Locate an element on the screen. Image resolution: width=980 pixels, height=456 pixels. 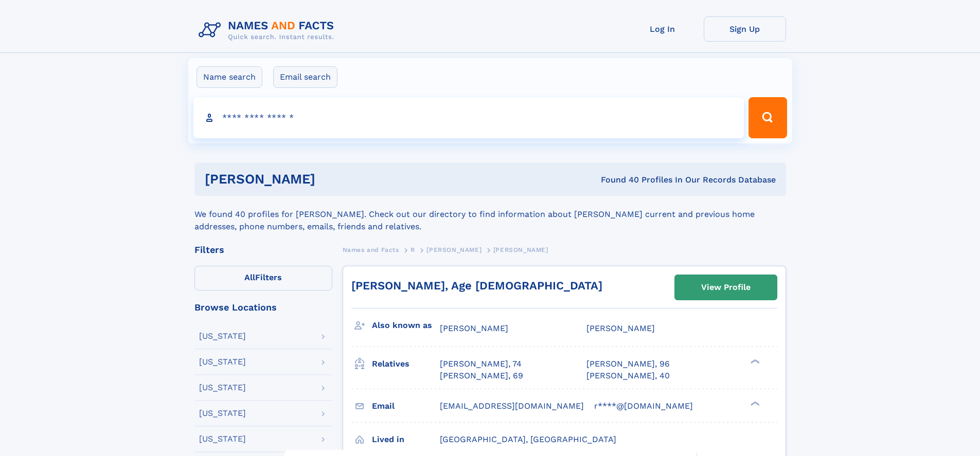
h3: Email is located at coordinates (406, 407).